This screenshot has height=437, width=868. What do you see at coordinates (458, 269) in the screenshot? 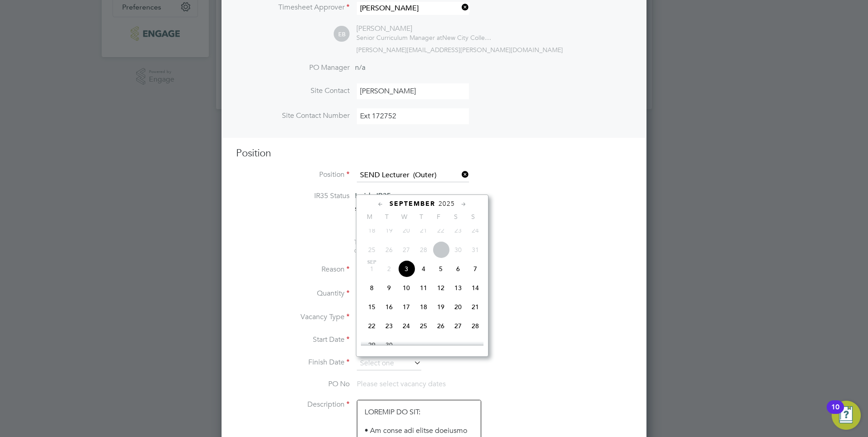
I see `span: 6` at bounding box center [458, 269].